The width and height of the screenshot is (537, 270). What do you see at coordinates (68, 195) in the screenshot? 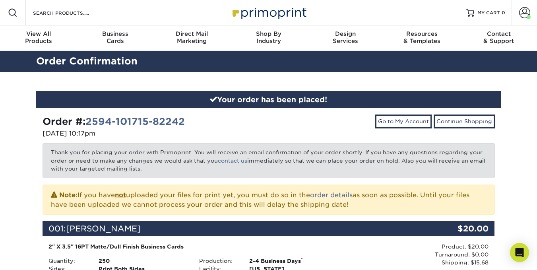
I see `strong: Note:` at bounding box center [68, 195].